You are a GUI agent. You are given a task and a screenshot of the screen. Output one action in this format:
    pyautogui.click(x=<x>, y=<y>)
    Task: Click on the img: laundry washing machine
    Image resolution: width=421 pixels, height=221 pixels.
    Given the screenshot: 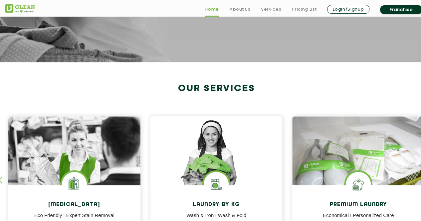 What is the action you would take?
    pyautogui.click(x=216, y=184)
    